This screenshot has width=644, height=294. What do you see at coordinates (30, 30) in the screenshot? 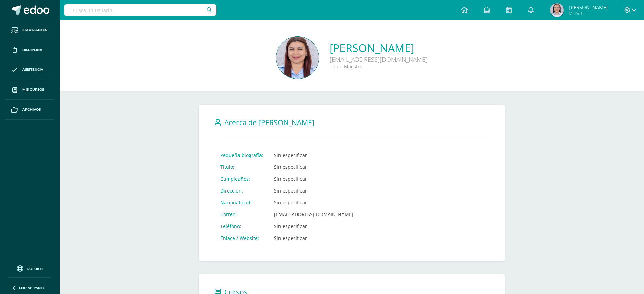
I see `a: Estudiantes` at bounding box center [30, 30].